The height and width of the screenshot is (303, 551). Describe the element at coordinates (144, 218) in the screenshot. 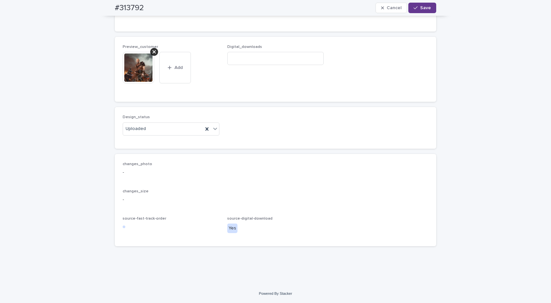

I see `span: source-fast-track-order` at that location.